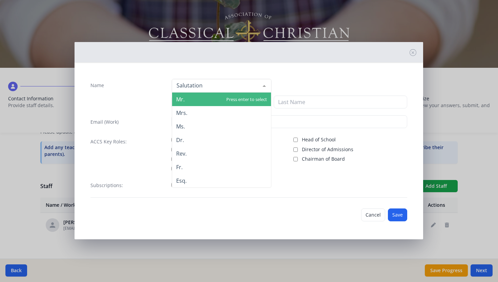  I want to click on input: Salutation, so click(216, 85).